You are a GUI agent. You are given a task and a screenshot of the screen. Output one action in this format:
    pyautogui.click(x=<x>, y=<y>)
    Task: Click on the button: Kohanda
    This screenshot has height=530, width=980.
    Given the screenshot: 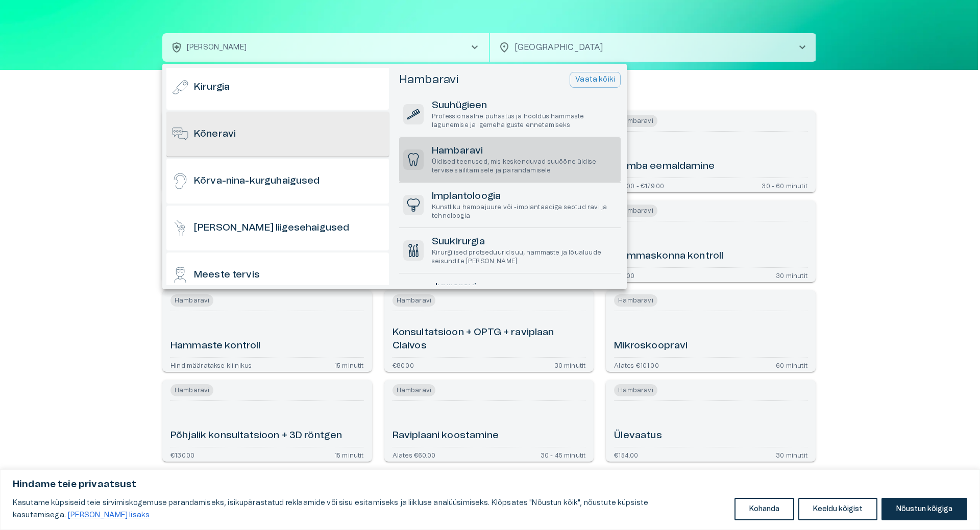 What is the action you would take?
    pyautogui.click(x=764, y=509)
    